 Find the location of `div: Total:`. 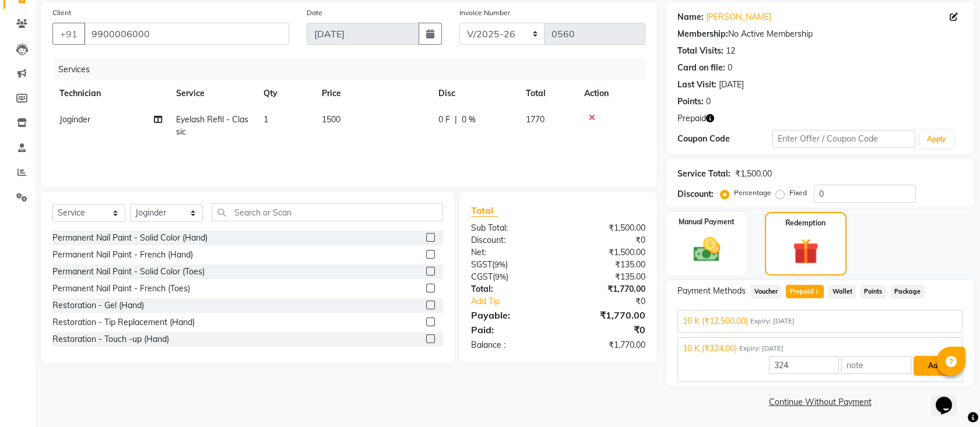

div: Total: is located at coordinates (510, 289).